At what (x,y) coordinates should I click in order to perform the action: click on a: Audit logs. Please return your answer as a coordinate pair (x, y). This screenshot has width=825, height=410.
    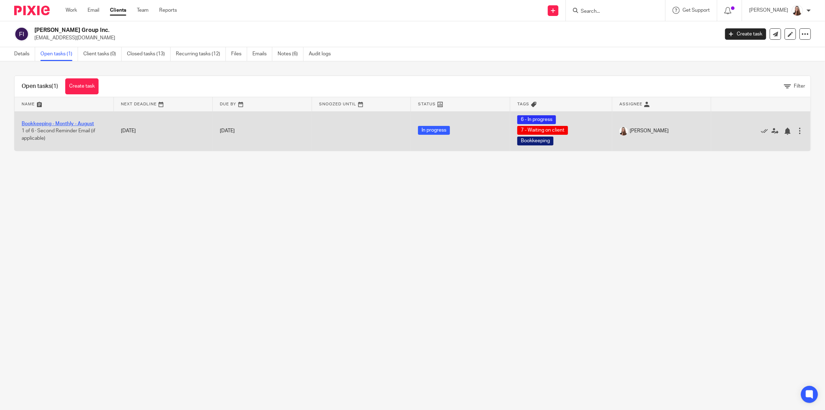
    Looking at the image, I should click on (322, 54).